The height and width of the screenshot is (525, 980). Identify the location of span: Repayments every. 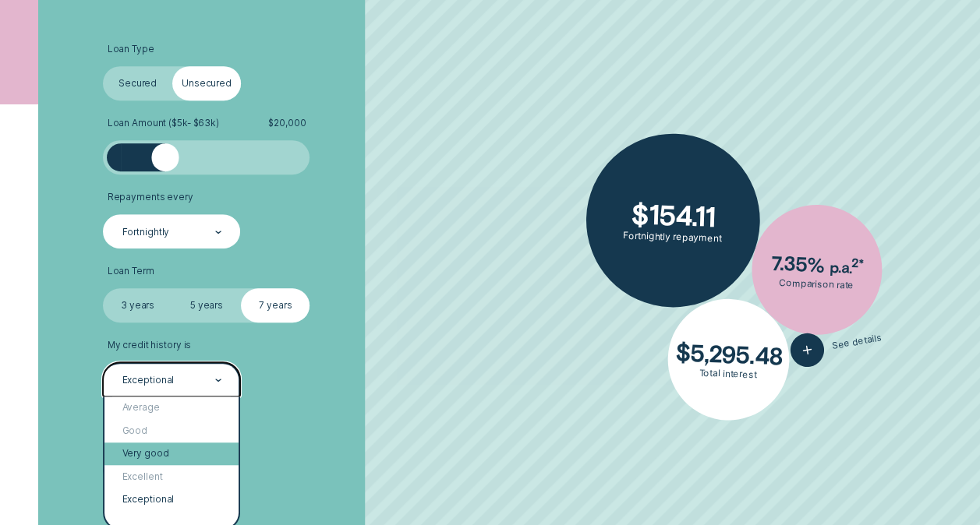
(150, 198).